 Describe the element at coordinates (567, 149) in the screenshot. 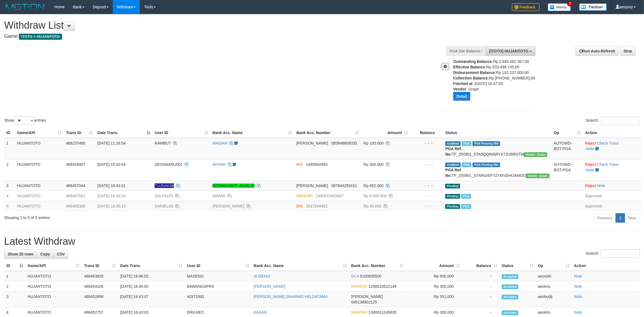

I see `td: AUTOWD-BOT-PGA` at that location.